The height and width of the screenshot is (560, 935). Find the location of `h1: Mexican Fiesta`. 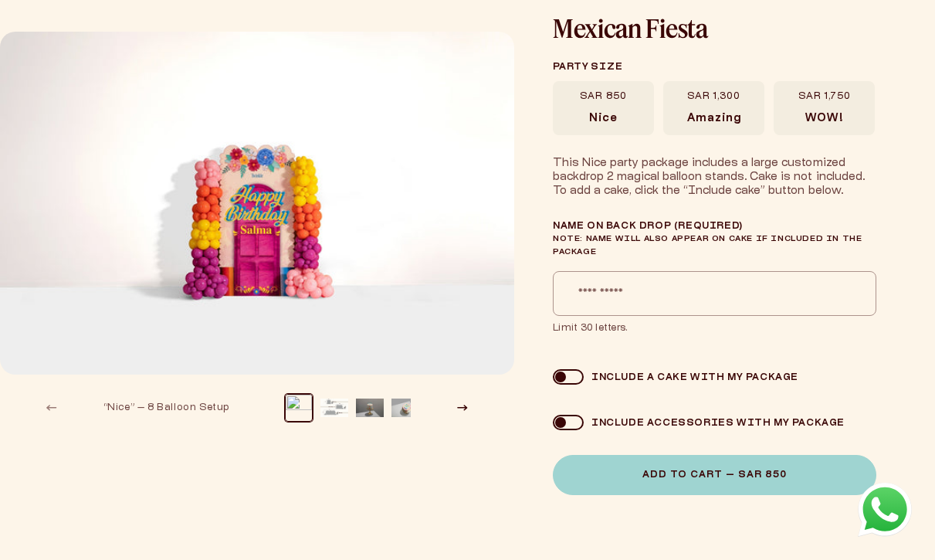

h1: Mexican Fiesta is located at coordinates (715, 29).